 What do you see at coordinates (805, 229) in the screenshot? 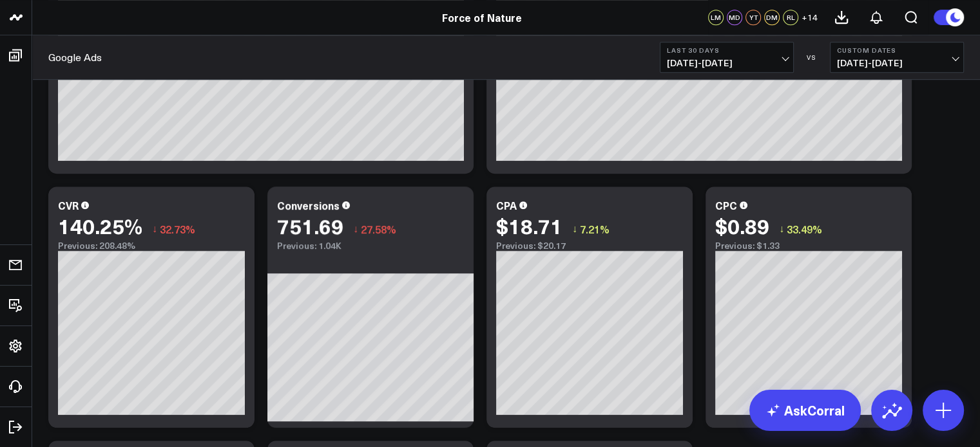
I see `span: 33.49%` at bounding box center [805, 229].